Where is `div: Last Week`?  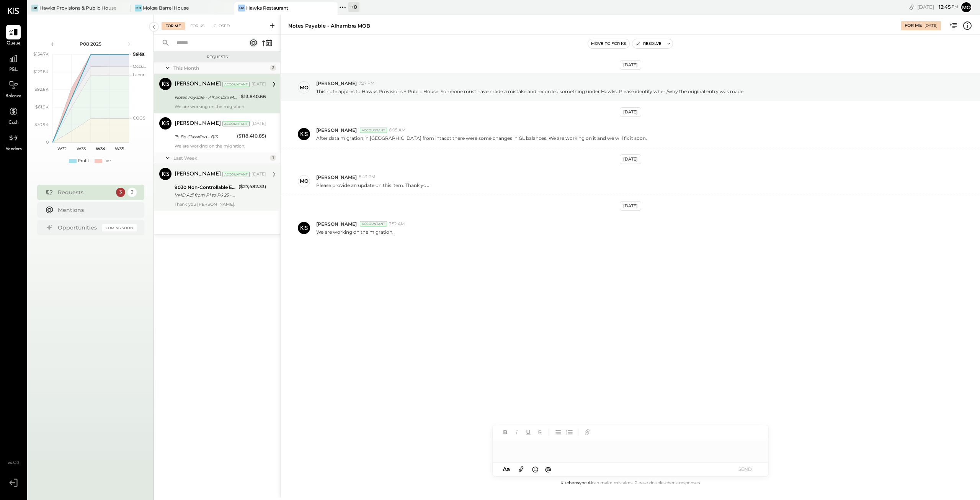 div: Last Week is located at coordinates (221, 158).